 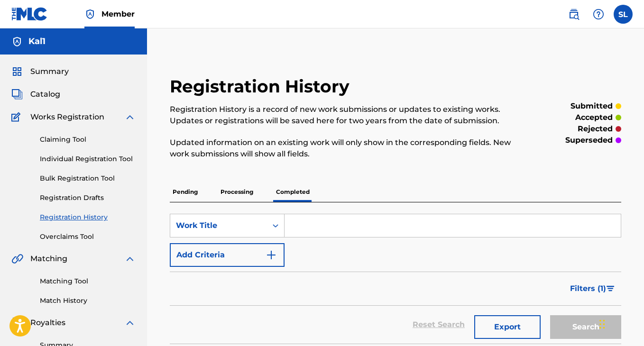 I want to click on img: Matching, so click(x=17, y=259).